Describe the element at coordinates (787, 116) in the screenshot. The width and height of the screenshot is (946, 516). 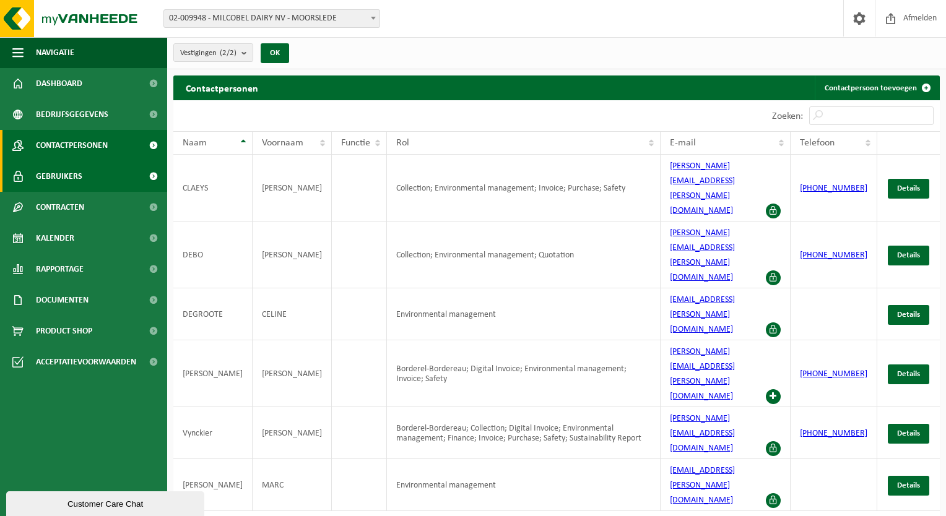
I see `label: Zoeken:` at that location.